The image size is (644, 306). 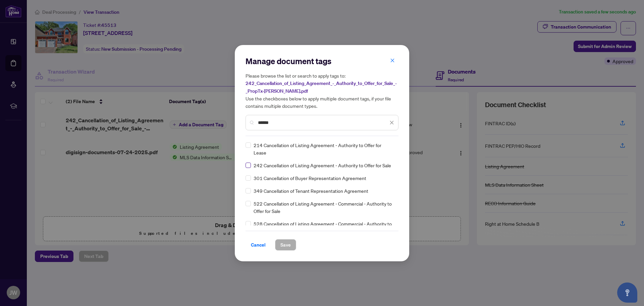 What do you see at coordinates (258, 245) in the screenshot?
I see `span: Cancel` at bounding box center [258, 245].